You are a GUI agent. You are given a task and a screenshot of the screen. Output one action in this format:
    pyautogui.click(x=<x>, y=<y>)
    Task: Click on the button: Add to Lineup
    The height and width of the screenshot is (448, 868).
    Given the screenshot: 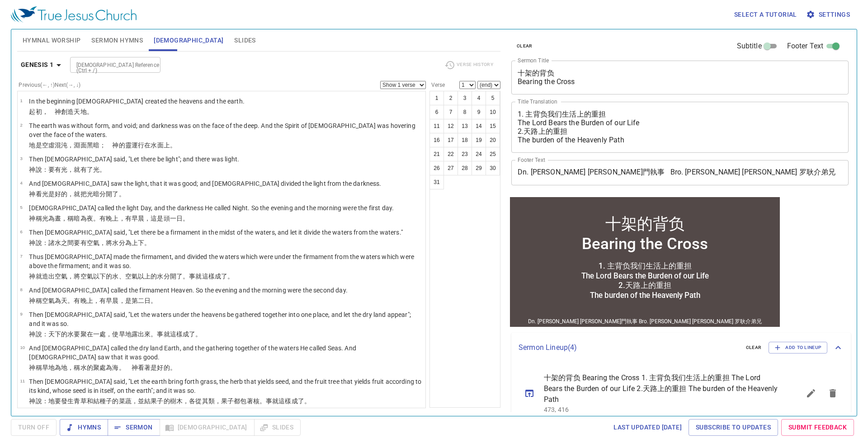 What is the action you would take?
    pyautogui.click(x=798, y=347)
    